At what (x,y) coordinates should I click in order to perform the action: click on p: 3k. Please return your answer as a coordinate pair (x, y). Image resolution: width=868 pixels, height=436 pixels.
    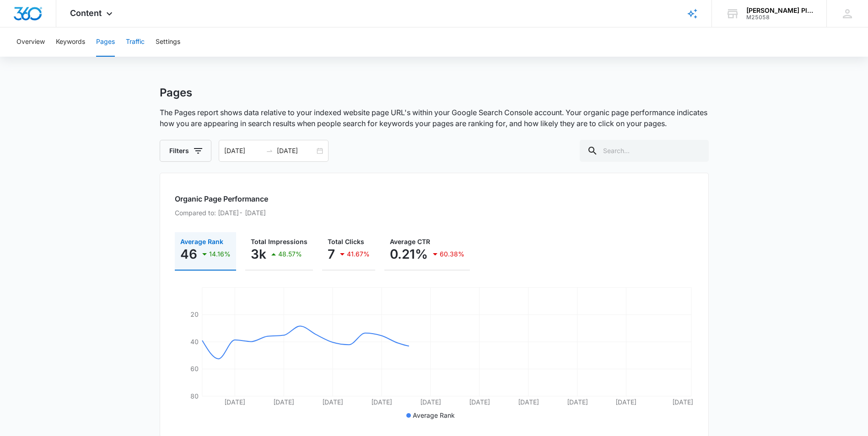
    Looking at the image, I should click on (259, 254).